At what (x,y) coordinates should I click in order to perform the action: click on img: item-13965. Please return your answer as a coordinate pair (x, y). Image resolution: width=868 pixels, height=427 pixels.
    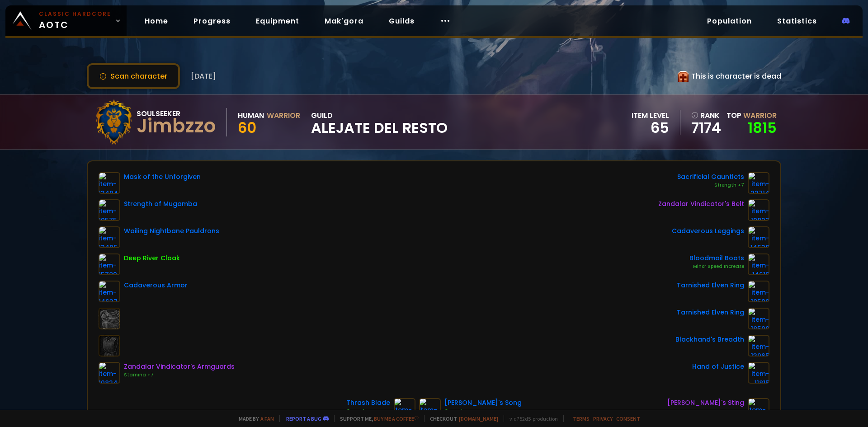
    Looking at the image, I should click on (758, 346).